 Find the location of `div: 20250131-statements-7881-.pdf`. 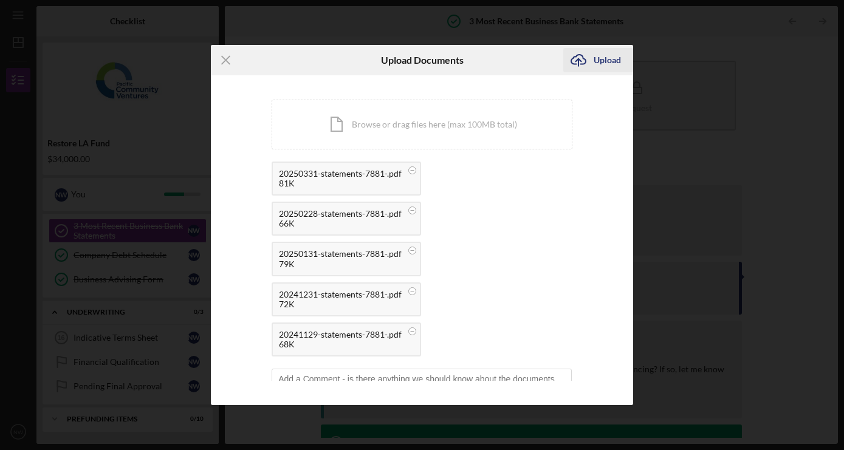

div: 20250131-statements-7881-.pdf is located at coordinates (340, 254).